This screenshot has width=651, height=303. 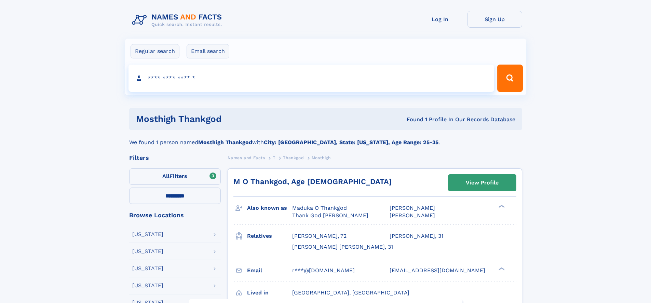 What do you see at coordinates (415, 120) in the screenshot?
I see `div: Found 1 Profile In Our Records Database` at bounding box center [415, 120].